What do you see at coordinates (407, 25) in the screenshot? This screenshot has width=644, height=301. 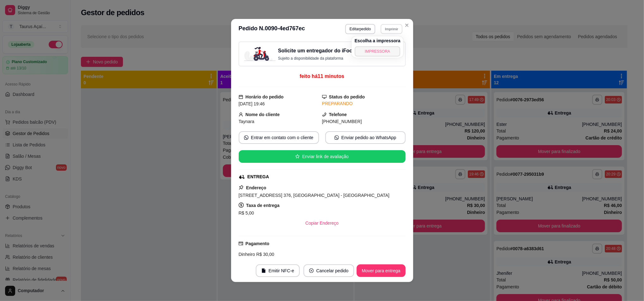 I see `button: Close` at bounding box center [407, 25].